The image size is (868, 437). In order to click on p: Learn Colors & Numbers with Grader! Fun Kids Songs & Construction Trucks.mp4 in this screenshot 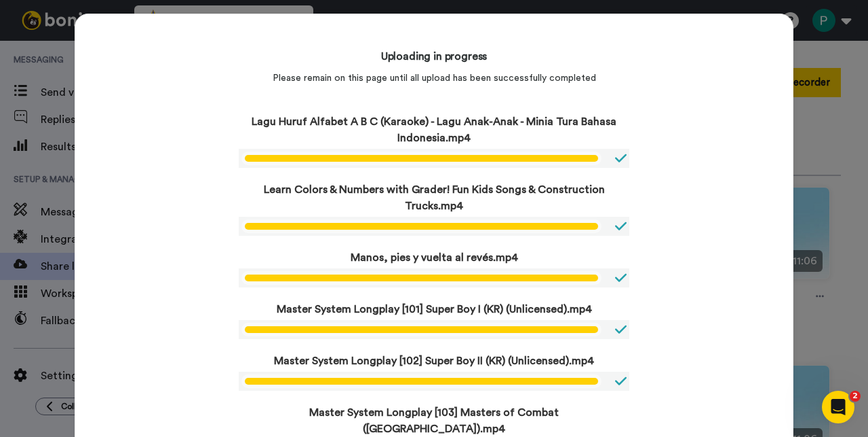, I will do `click(434, 198)`.